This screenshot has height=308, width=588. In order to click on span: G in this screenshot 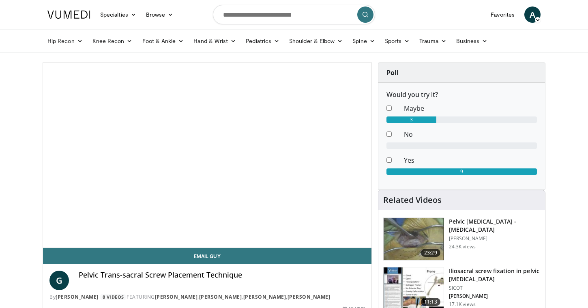, I will do `click(59, 280)`.